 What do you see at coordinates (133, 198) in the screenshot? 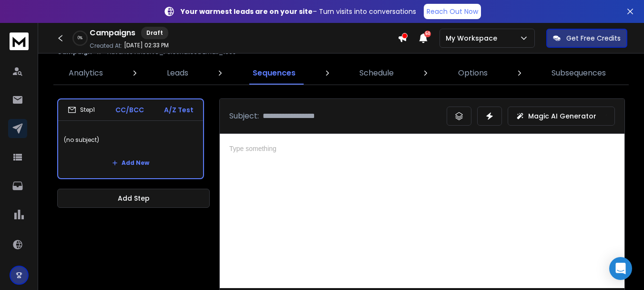
I see `button: Add Step` at bounding box center [133, 198].